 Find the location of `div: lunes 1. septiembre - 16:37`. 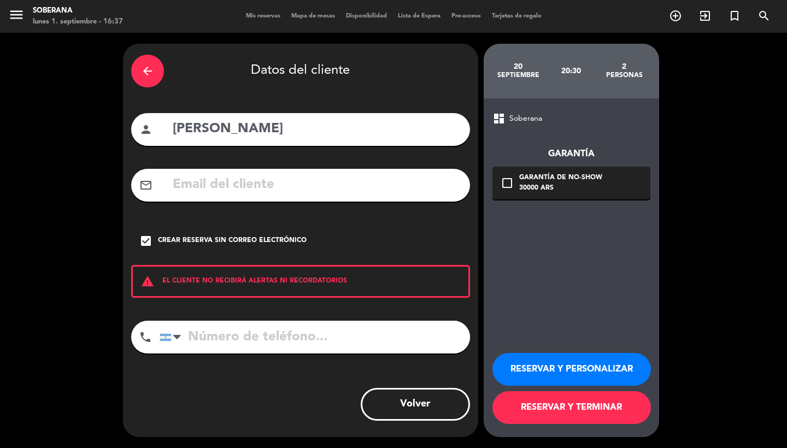

div: lunes 1. septiembre - 16:37 is located at coordinates (78, 22).